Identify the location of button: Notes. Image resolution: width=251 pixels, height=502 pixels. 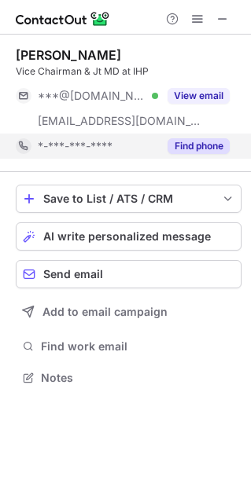
(128, 378).